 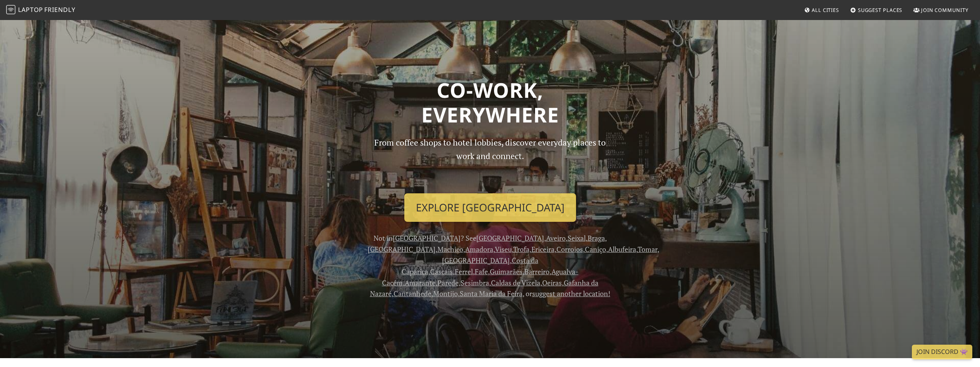 I want to click on a: Join Community, so click(x=941, y=10).